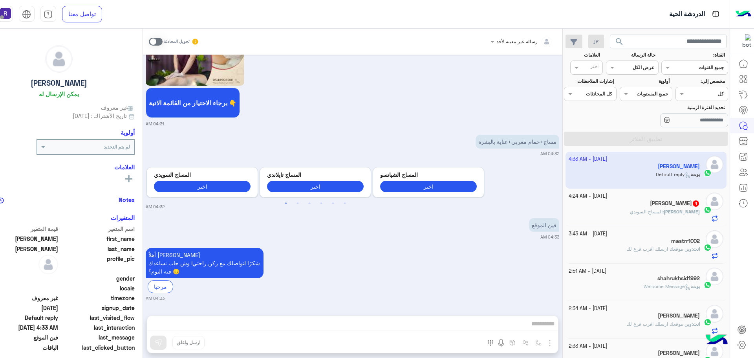  Describe the element at coordinates (155, 124) in the screenshot. I see `small: 04:31 AM` at that location.